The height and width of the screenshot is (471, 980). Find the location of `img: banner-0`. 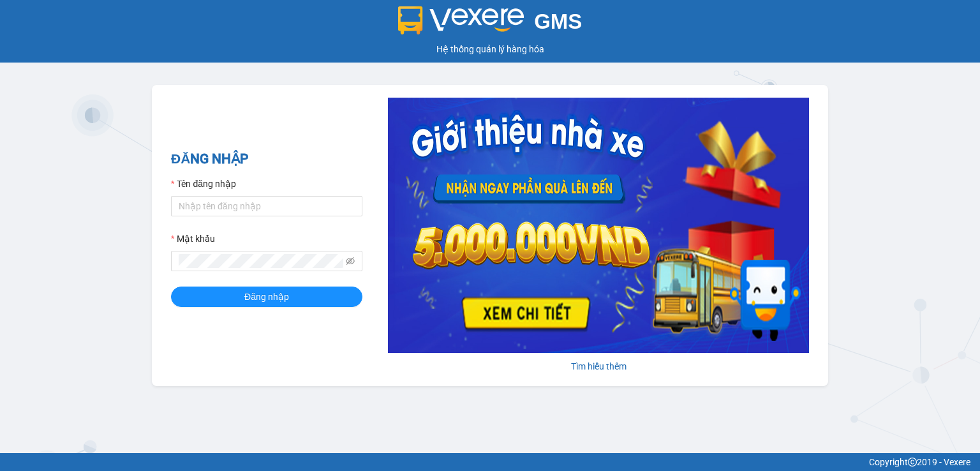

img: banner-0 is located at coordinates (598, 225).